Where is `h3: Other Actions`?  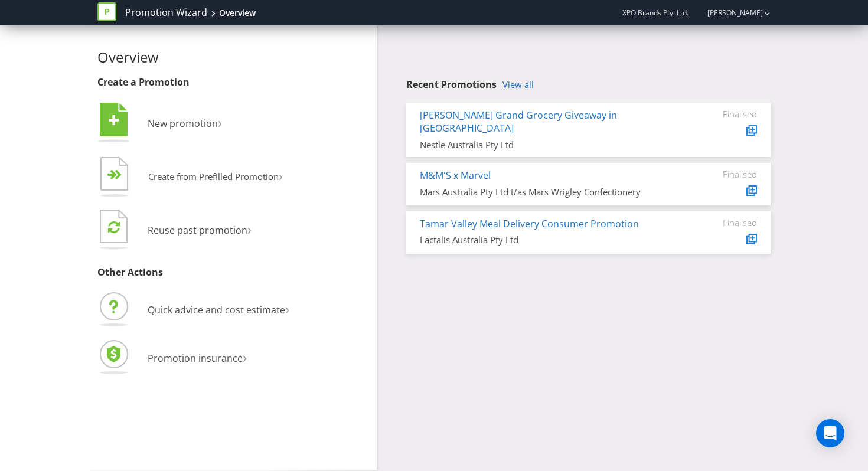
h3: Other Actions is located at coordinates (233, 273).